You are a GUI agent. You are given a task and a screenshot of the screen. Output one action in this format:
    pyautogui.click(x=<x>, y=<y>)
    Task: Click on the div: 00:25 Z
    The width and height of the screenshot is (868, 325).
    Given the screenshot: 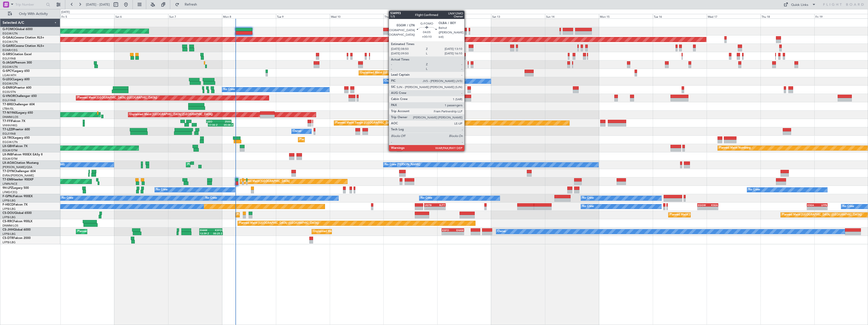 What is the action you would take?
    pyautogui.click(x=216, y=234)
    